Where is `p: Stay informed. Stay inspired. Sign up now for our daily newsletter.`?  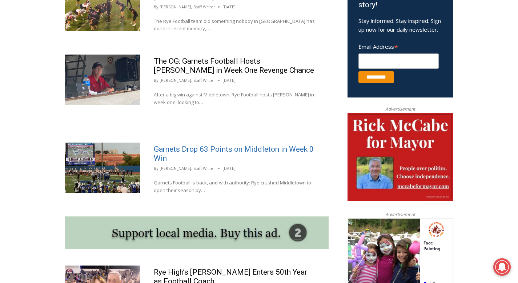
p: Stay informed. Stay inspired. Sign up now for our daily newsletter. is located at coordinates (400, 25).